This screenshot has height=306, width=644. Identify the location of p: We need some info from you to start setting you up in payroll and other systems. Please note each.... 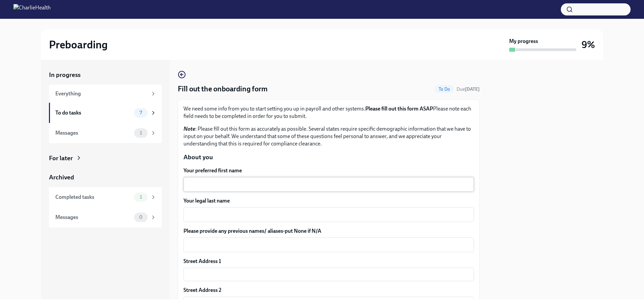
(329, 112).